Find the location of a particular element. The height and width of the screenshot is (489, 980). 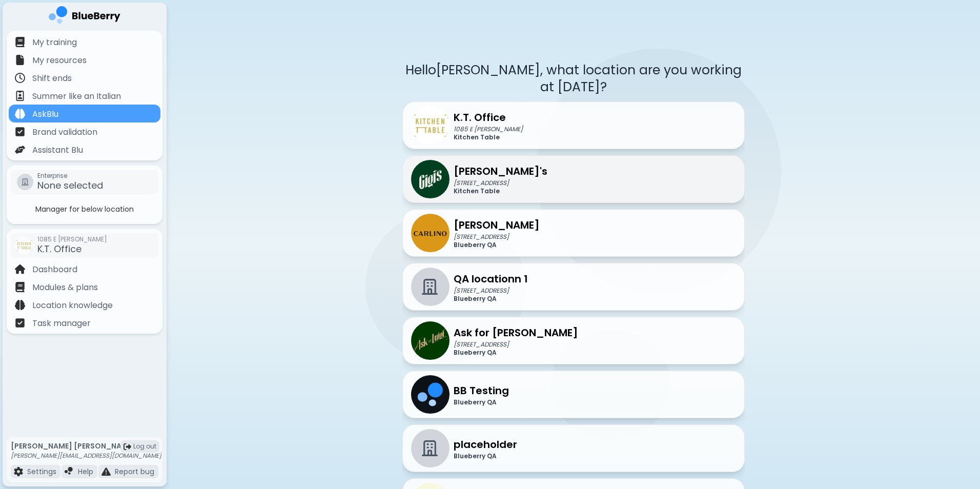

p: Settings is located at coordinates (42, 472).